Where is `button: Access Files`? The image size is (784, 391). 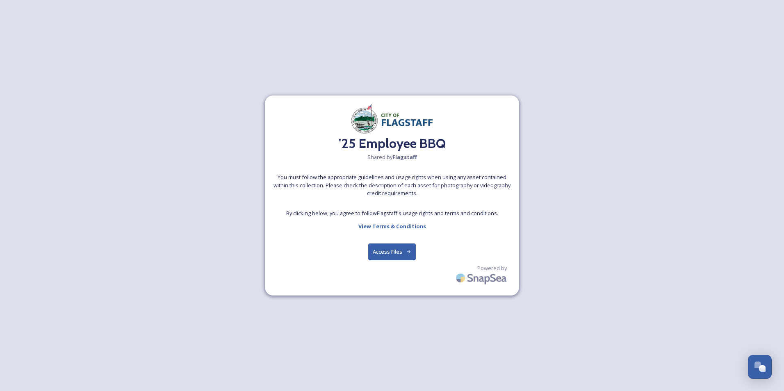
button: Access Files is located at coordinates (392, 252).